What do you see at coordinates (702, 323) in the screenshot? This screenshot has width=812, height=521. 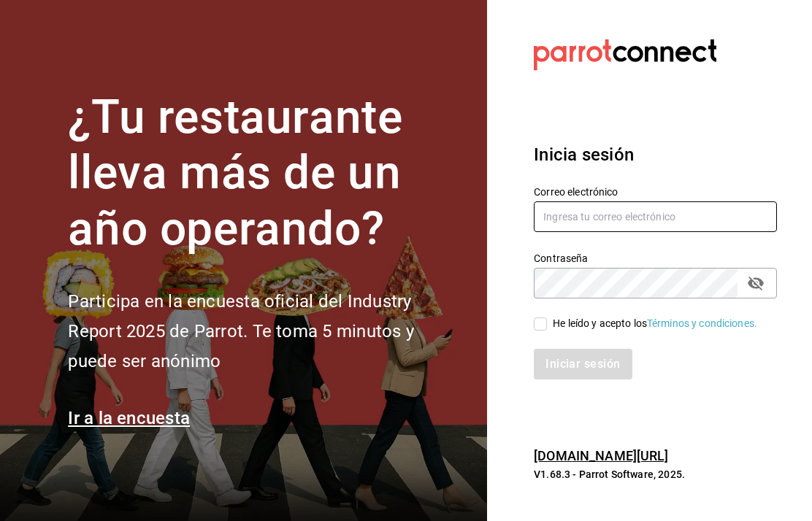 I see `a: Términos y condiciones.` at bounding box center [702, 323].